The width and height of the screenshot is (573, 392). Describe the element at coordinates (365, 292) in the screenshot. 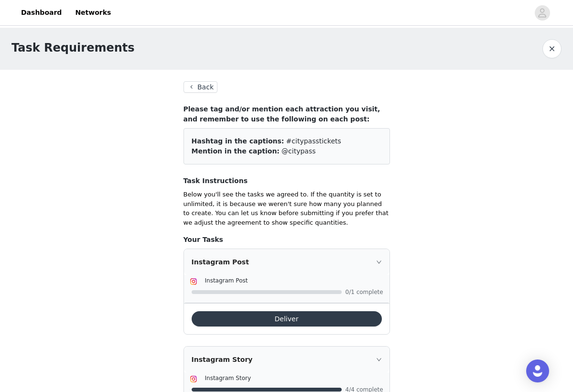

I see `span: 0/1 complete` at that location.